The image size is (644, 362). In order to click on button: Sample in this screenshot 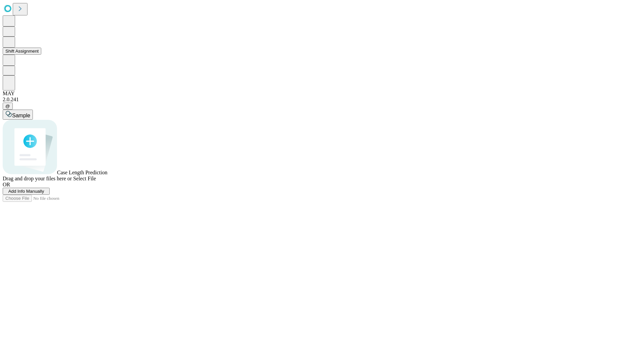, I will do `click(18, 114)`.